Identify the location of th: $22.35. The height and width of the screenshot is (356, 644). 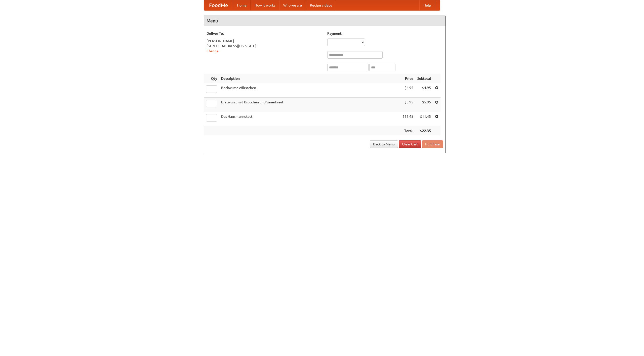
(424, 131).